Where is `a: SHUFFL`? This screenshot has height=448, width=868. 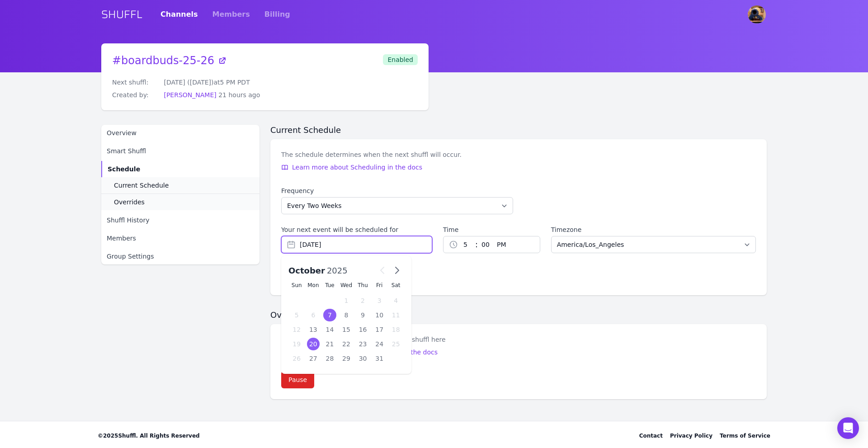
a: SHUFFL is located at coordinates (121, 15).